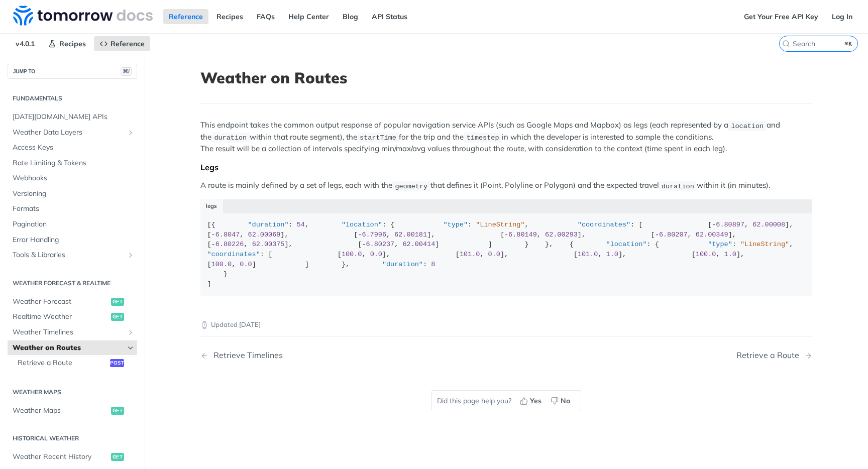  Describe the element at coordinates (72, 71) in the screenshot. I see `button: JUMP TO⌘/` at that location.